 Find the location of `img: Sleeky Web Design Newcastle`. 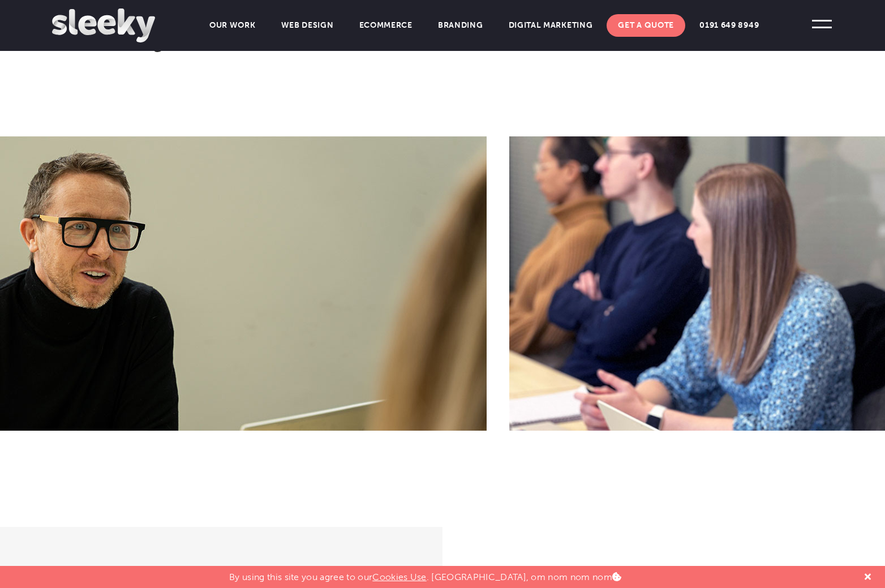

img: Sleeky Web Design Newcastle is located at coordinates (104, 26).